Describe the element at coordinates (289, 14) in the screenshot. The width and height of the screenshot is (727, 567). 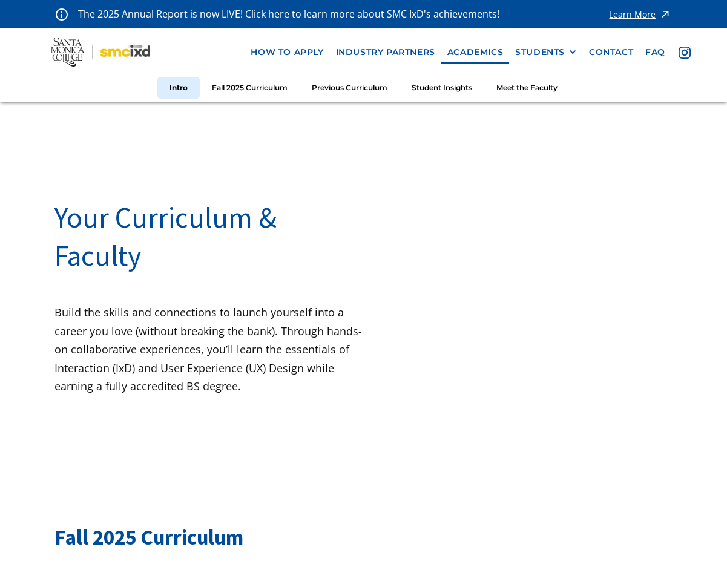
I see `p: The 2025 Annual Report is now LIVE! Click here to learn more about SMC IxD's achievements!` at that location.